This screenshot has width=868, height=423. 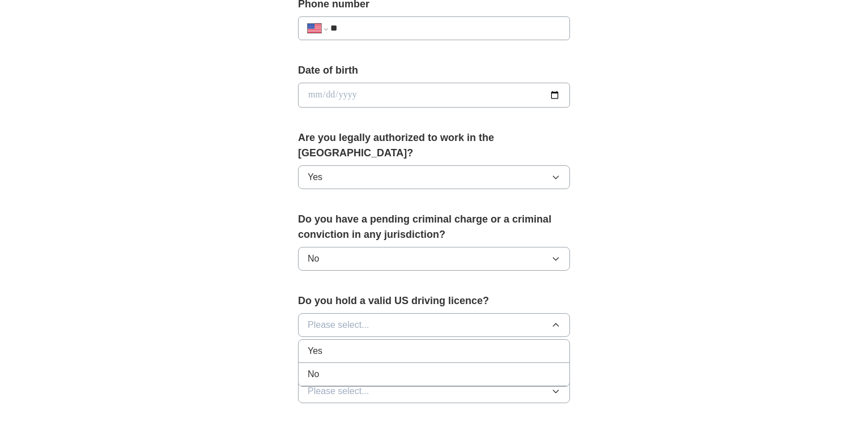 I want to click on label: Do you have a pending criminal charge or a criminal conviction in any jurisdiction?, so click(x=434, y=227).